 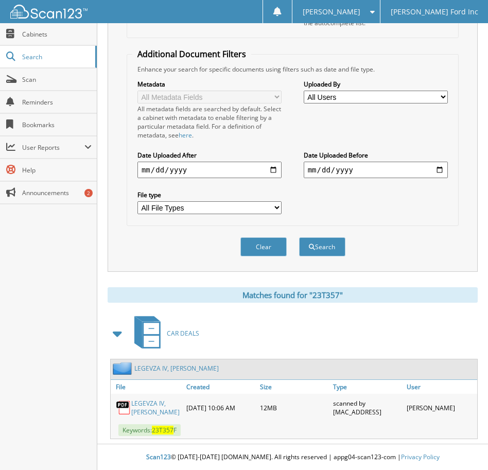 I want to click on a: here, so click(x=186, y=135).